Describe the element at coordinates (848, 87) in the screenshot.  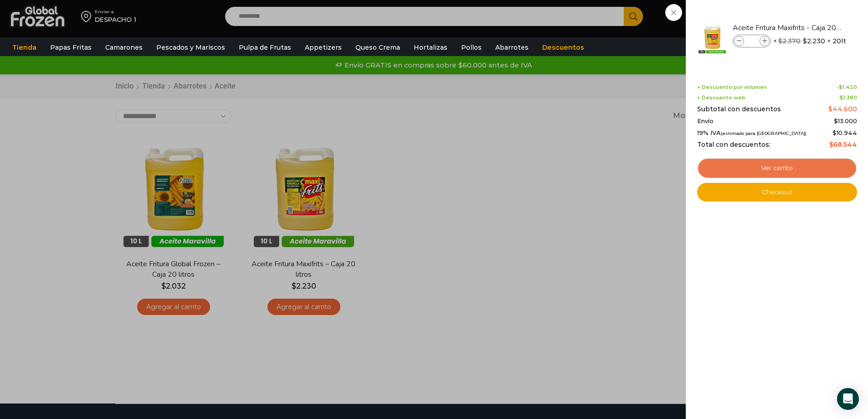
I see `bdi: 1.420` at that location.